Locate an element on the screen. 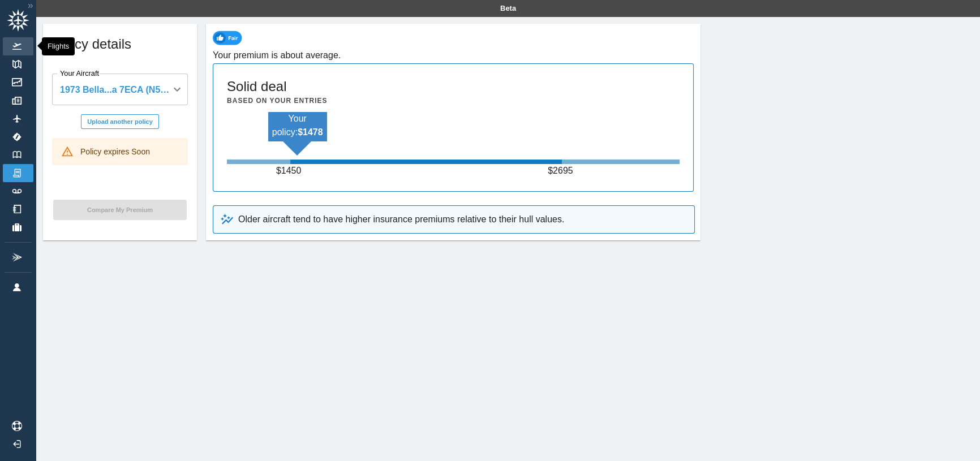 The height and width of the screenshot is (461, 980). h6: Based on your entries is located at coordinates (277, 100).